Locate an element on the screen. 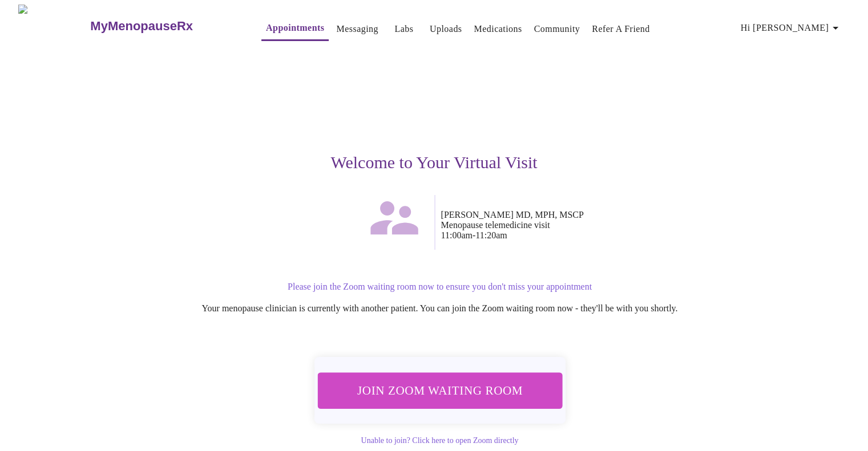 The image size is (868, 451). a: Uploads is located at coordinates (446, 29).